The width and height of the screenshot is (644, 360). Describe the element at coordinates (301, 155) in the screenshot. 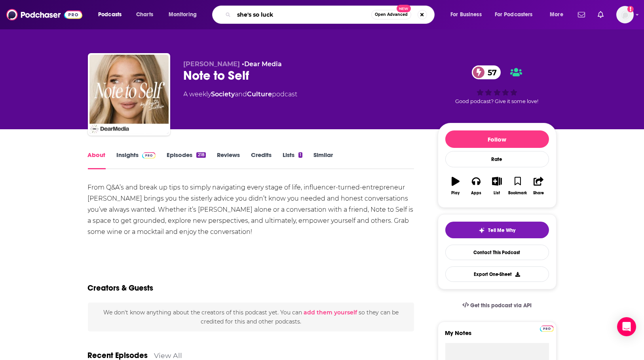

I see `div: 1` at that location.